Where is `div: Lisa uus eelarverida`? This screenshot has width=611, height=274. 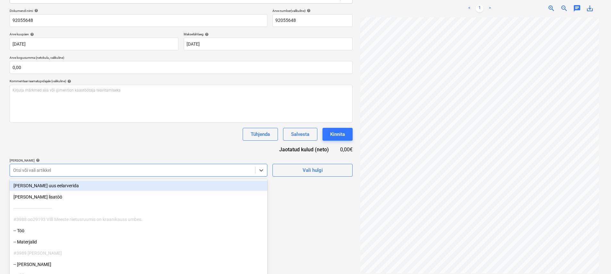 div: Lisa uus eelarverida is located at coordinates (139, 185).